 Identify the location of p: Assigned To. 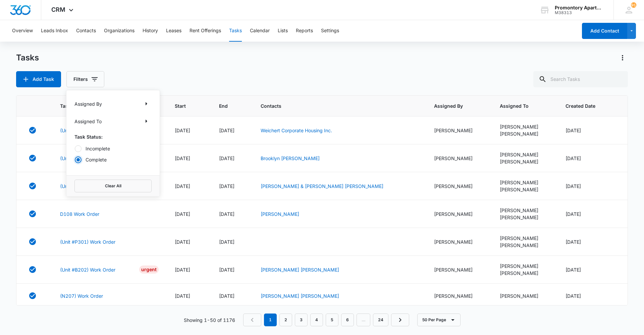
(88, 121).